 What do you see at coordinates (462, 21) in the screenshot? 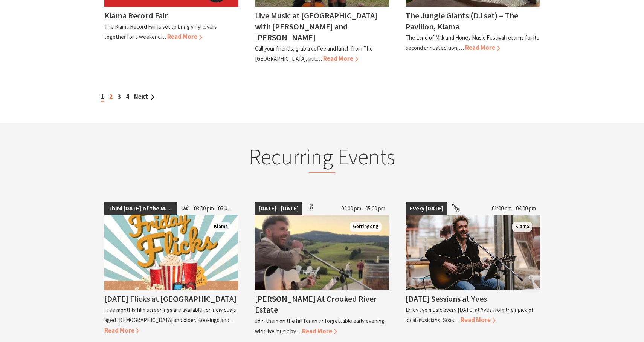
I see `h4: The Jungle Giants (DJ set) – The Pavilion, Kiama` at bounding box center [462, 21].